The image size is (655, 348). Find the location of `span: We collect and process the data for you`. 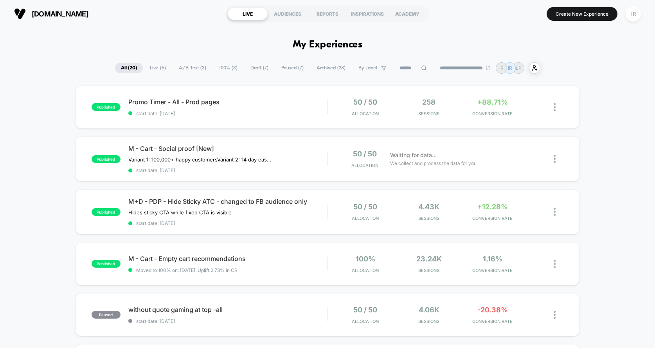

span: We collect and process the data for you is located at coordinates (433, 163).